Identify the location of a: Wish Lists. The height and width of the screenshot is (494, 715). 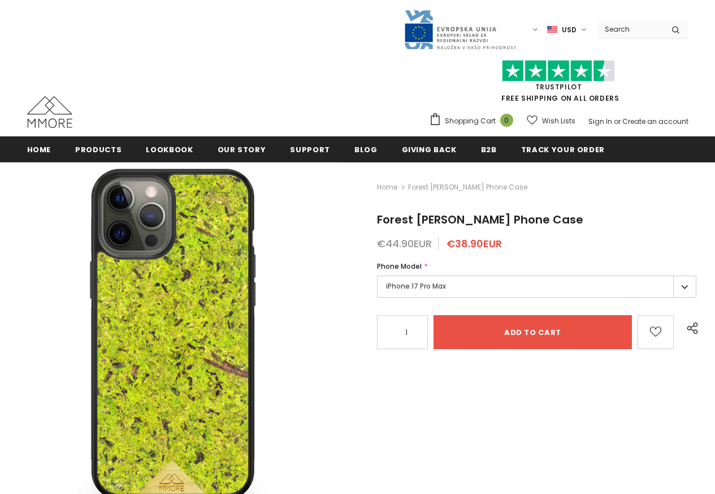
(551, 120).